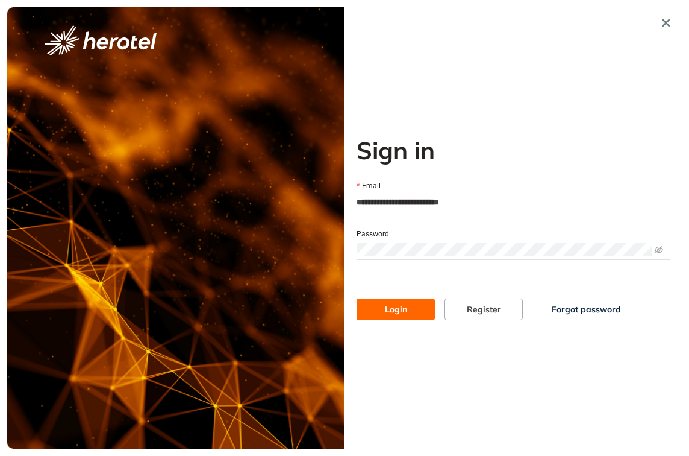 The width and height of the screenshot is (689, 456). I want to click on span: Forgot password, so click(586, 309).